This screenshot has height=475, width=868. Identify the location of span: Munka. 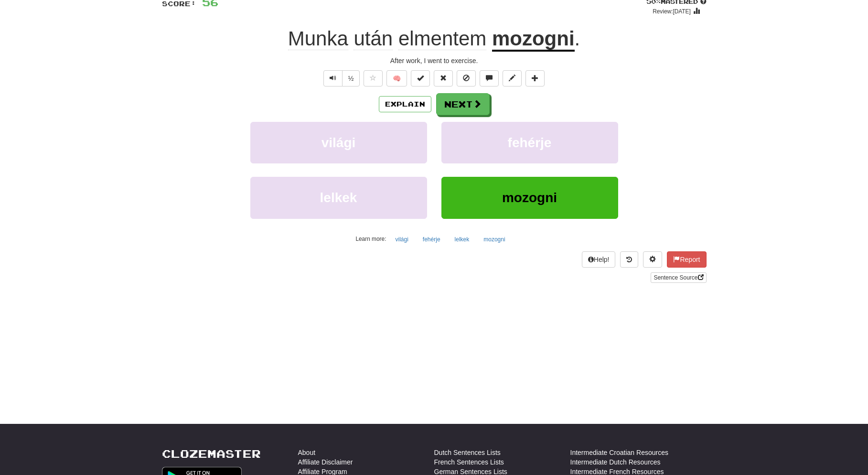
(318, 39).